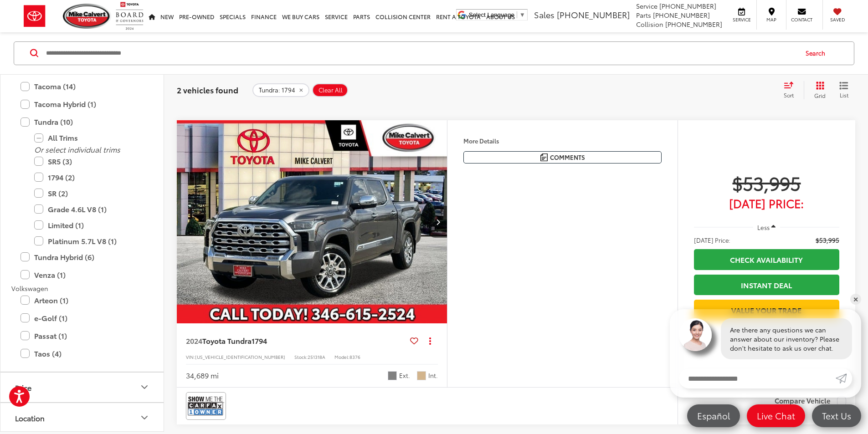 The height and width of the screenshot is (434, 868). Describe the element at coordinates (82, 335) in the screenshot. I see `label: Passat (1)` at that location.